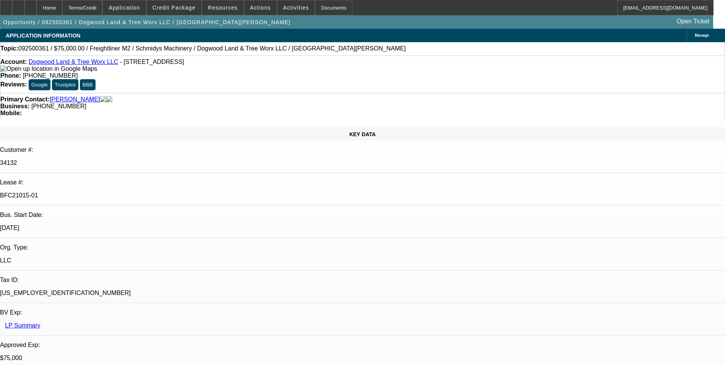 This screenshot has height=365, width=725. I want to click on img: linkedin-icon.png, so click(109, 99).